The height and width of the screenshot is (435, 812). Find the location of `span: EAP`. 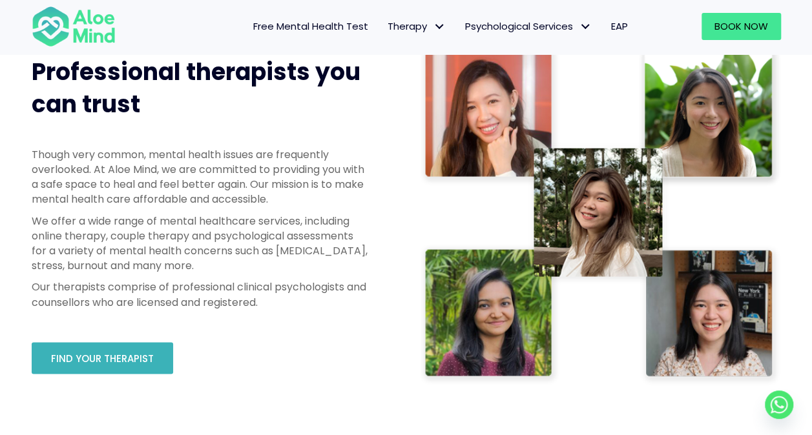

span: EAP is located at coordinates (619, 26).